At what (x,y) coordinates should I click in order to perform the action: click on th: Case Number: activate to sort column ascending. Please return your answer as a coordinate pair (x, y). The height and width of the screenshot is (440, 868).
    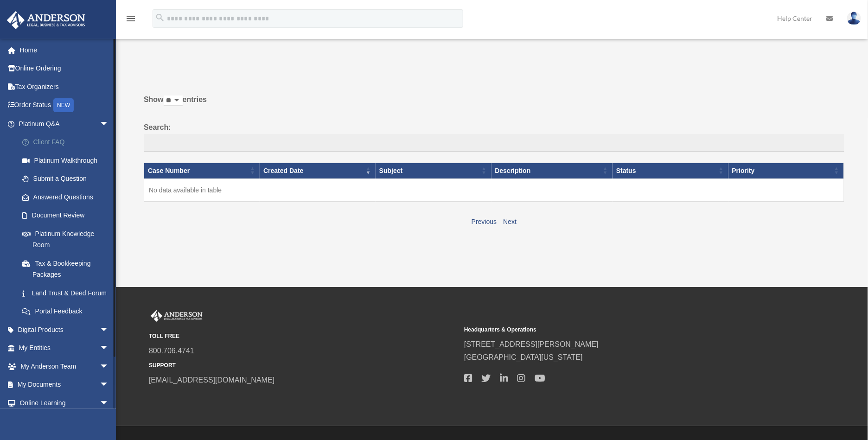
    Looking at the image, I should click on (202, 170).